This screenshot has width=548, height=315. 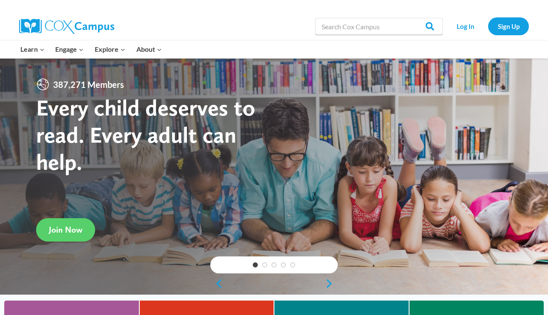 What do you see at coordinates (88, 85) in the screenshot?
I see `span: 387,271 Members` at bounding box center [88, 85].